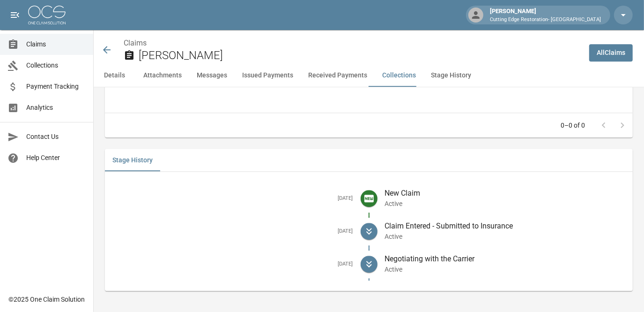  I want to click on span: Analytics, so click(56, 107).